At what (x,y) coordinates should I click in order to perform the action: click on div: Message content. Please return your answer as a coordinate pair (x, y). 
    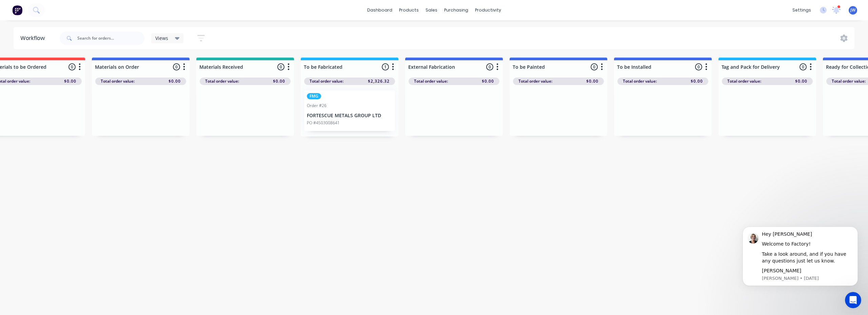
    Looking at the image, I should click on (75, 36).